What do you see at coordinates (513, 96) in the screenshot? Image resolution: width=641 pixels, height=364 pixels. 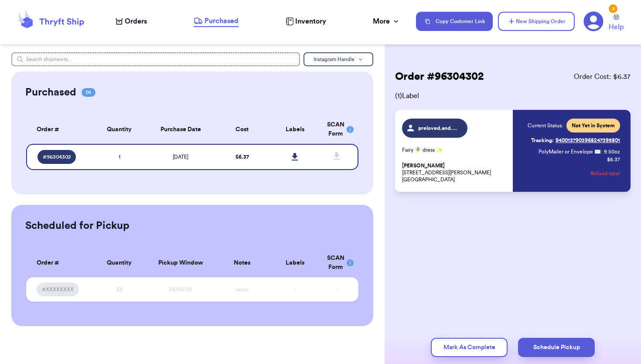 I see `span: ( 1 ) Label` at bounding box center [513, 96].